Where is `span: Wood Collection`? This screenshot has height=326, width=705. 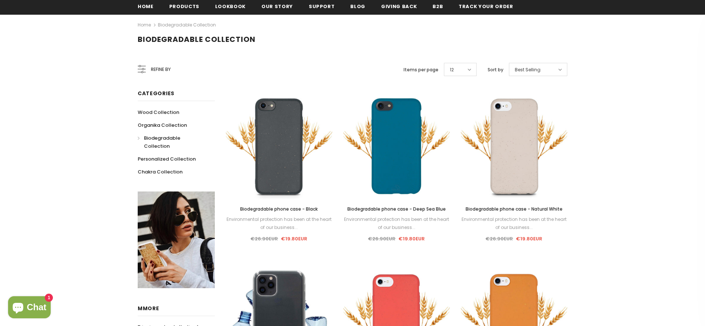
span: Wood Collection is located at coordinates (158, 112).